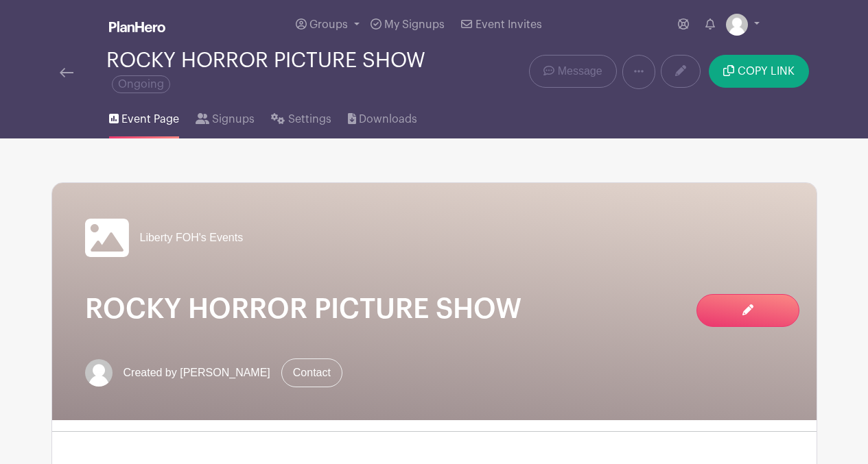 Image resolution: width=868 pixels, height=464 pixels. Describe the element at coordinates (310, 119) in the screenshot. I see `span: Settings` at that location.